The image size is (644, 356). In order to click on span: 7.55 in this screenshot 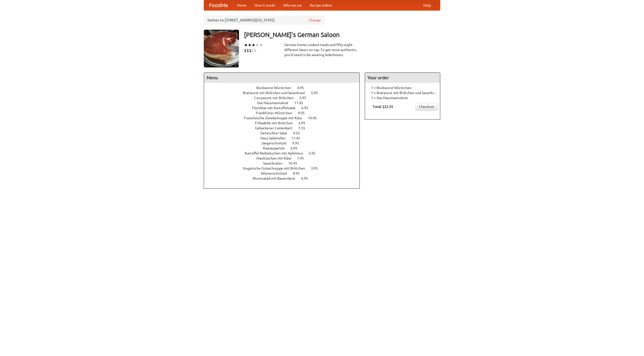, I will do `click(304, 128)`.